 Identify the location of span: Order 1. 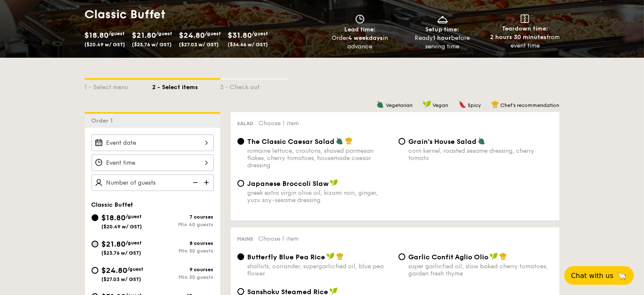
(104, 120).